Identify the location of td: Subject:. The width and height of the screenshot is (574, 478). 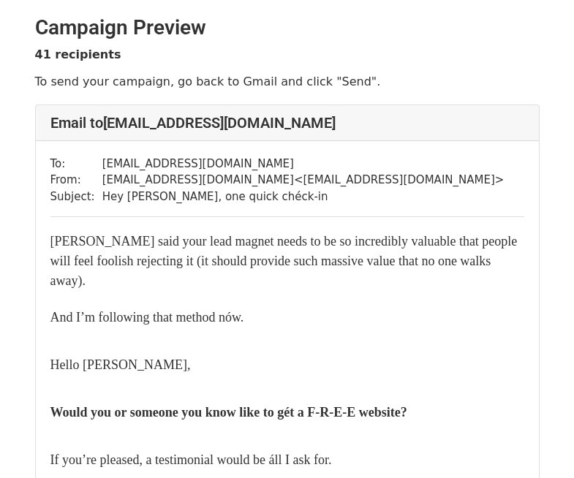
(76, 197).